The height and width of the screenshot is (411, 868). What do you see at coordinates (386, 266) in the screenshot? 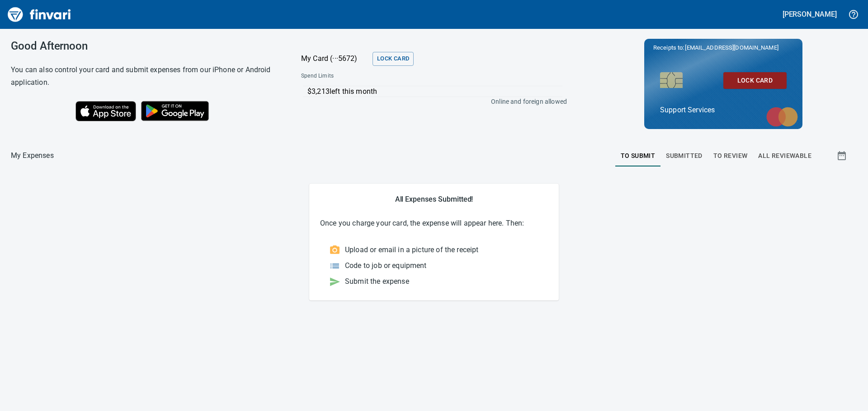
I see `p: Code to job or equipment` at bounding box center [386, 266].